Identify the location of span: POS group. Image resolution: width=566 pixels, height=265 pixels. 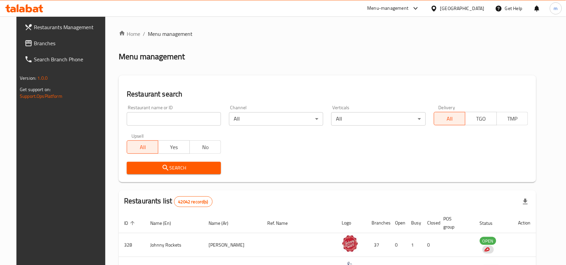
(455, 223).